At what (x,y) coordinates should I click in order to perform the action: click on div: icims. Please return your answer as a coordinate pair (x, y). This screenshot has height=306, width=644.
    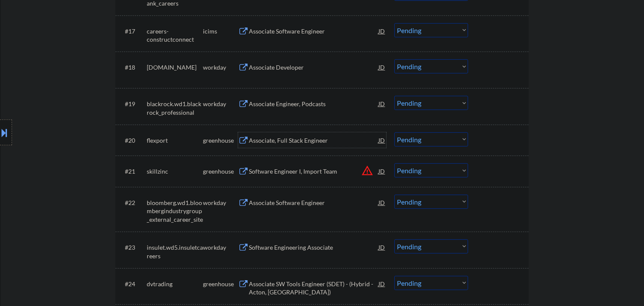
    Looking at the image, I should click on (221, 32).